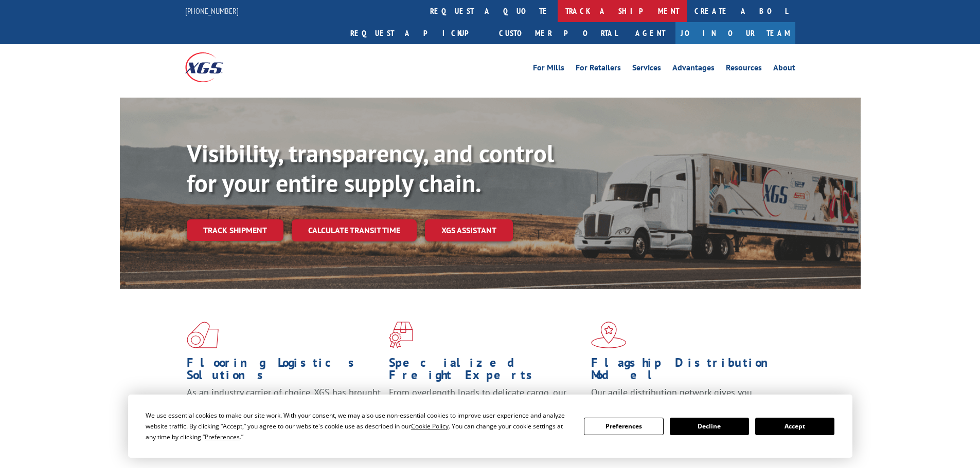 This screenshot has width=980, height=468. What do you see at coordinates (558, 33) in the screenshot?
I see `a: Customer Portal` at bounding box center [558, 33].